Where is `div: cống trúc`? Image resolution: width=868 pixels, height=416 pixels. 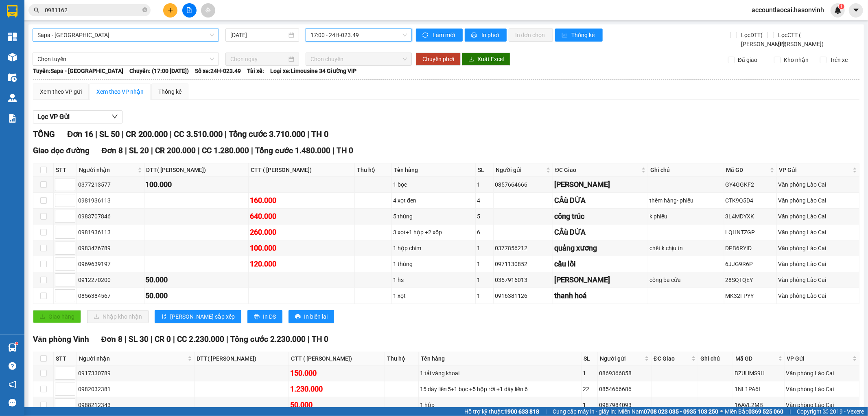
div: cống trúc is located at coordinates (600, 216).